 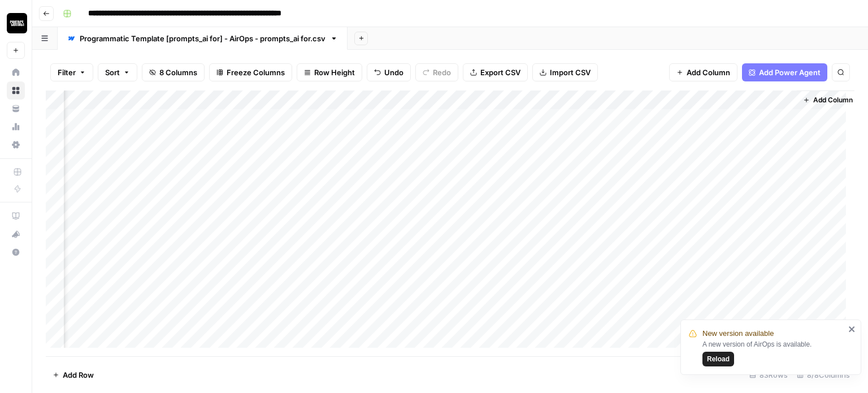 I want to click on div: 8/8 Columns, so click(x=824, y=375).